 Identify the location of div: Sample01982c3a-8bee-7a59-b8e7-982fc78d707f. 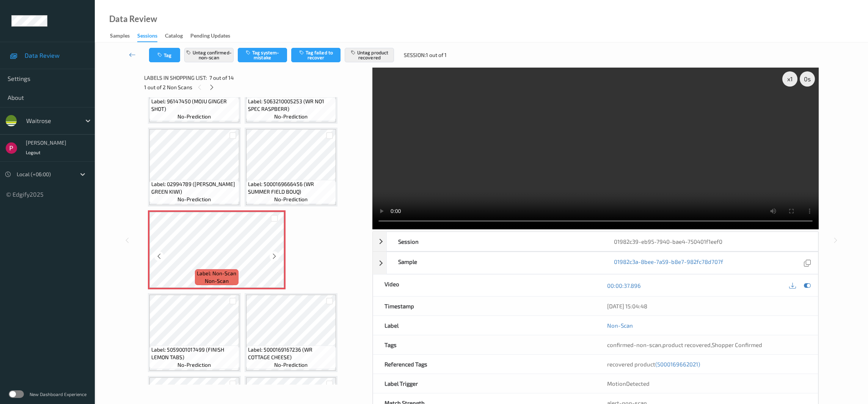
(596, 262).